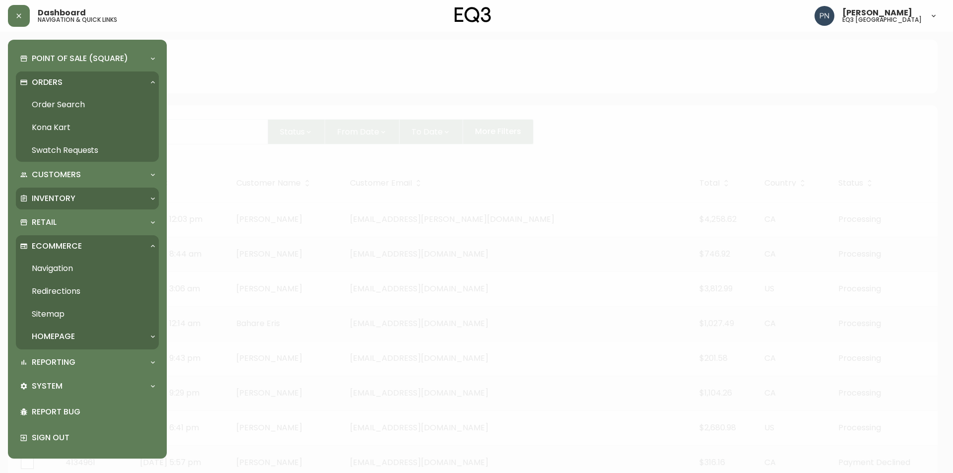 This screenshot has width=953, height=473. I want to click on p: Reporting, so click(54, 362).